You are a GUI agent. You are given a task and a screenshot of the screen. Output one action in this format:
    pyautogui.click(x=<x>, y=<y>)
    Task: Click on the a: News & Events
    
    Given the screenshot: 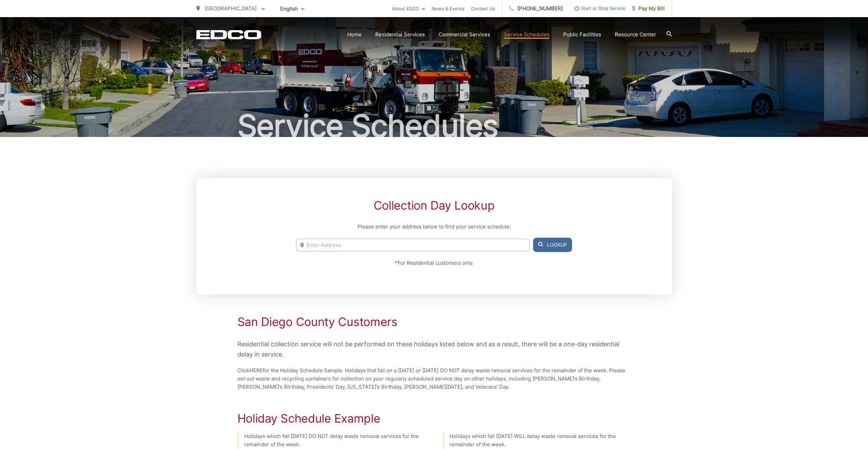 What is the action you would take?
    pyautogui.click(x=448, y=9)
    